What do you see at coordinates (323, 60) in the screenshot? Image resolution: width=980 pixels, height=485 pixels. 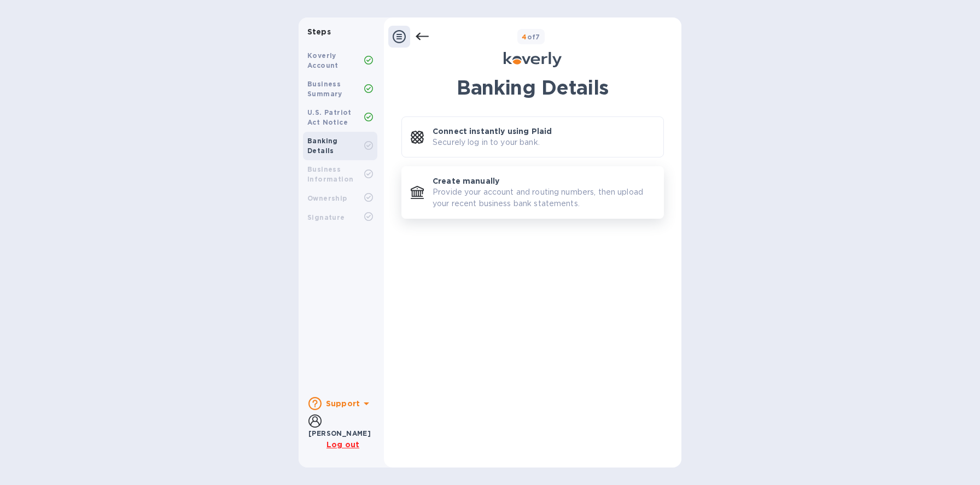 I see `b: Koverly Account` at bounding box center [323, 60].